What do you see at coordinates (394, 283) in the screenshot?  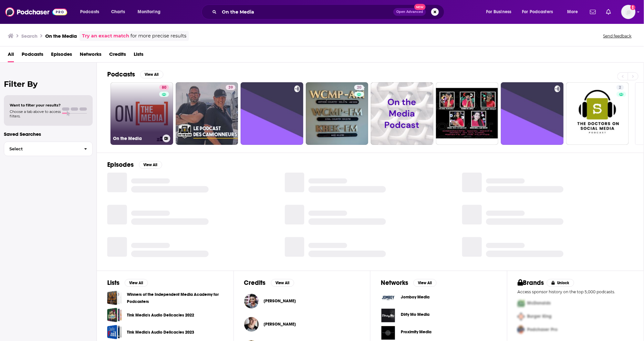 I see `h2: Networks` at bounding box center [394, 283].